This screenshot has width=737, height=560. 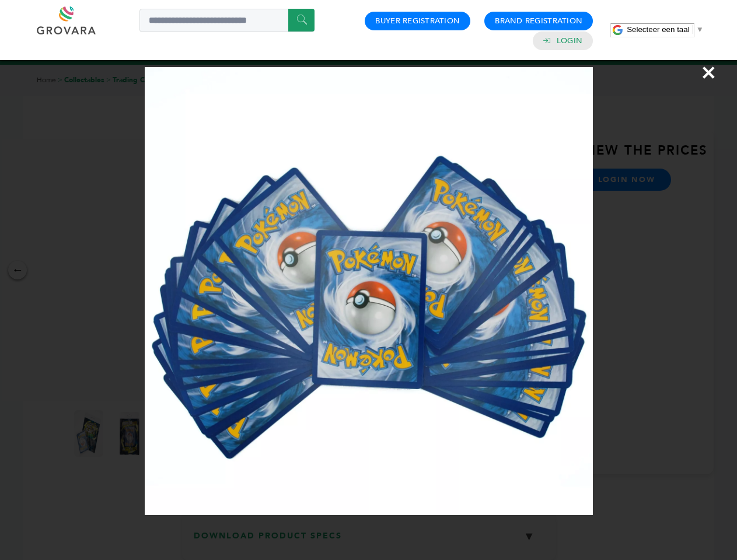 What do you see at coordinates (666, 29) in the screenshot?
I see `a: Selecteer een taal​` at bounding box center [666, 29].